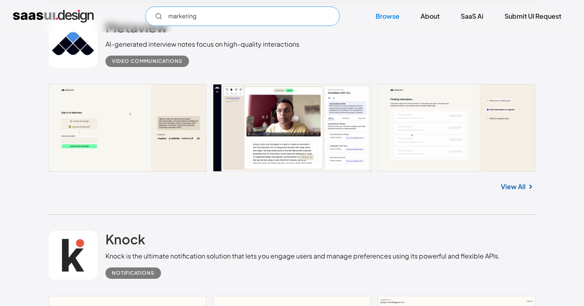 This screenshot has height=306, width=584. I want to click on form: Email Form, so click(243, 16).